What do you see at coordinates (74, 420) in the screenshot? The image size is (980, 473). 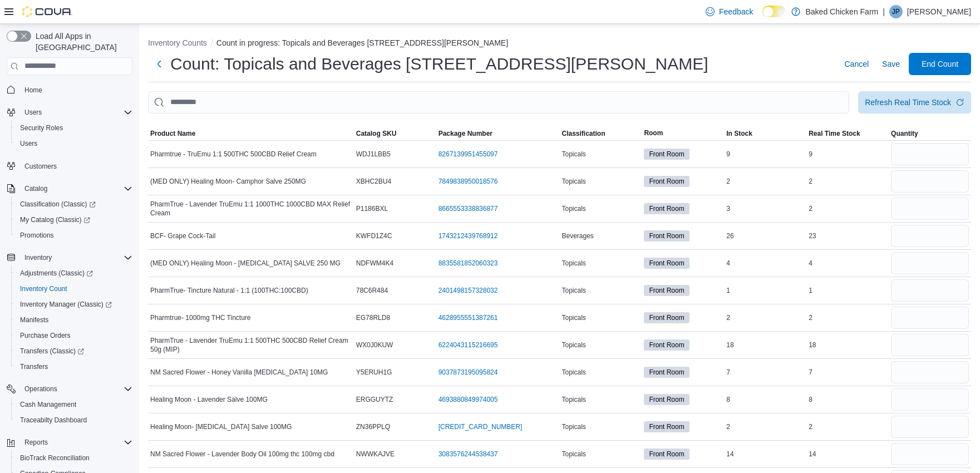 I see `span: Traceabilty Dashboard` at bounding box center [74, 420].